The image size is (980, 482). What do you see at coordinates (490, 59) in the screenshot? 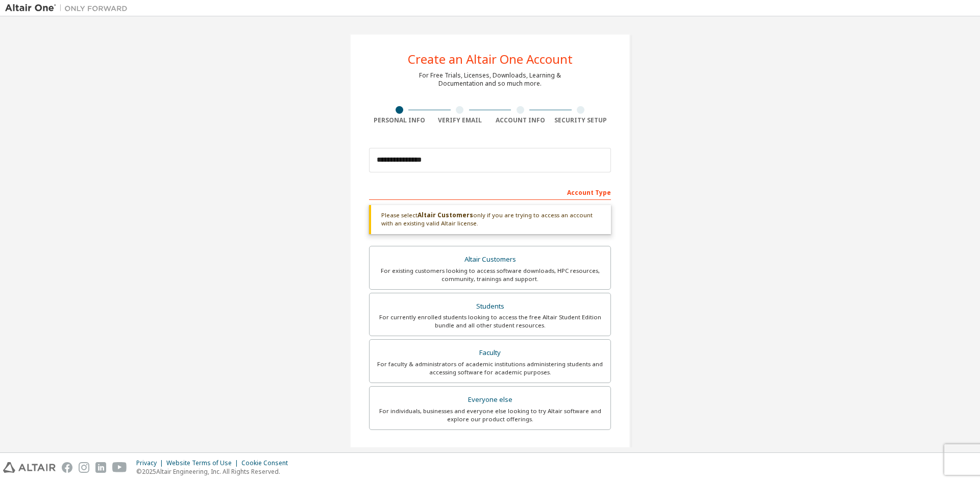
I see `div: Create an Altair One Account` at bounding box center [490, 59].